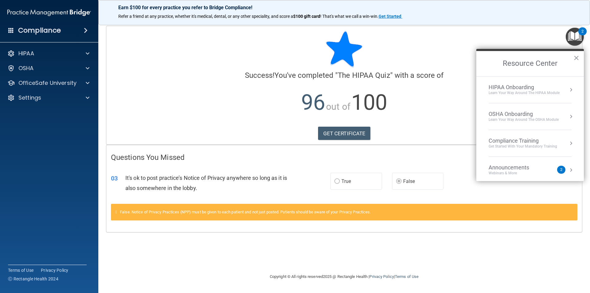 This screenshot has height=293, width=590. I want to click on p: OSHA, so click(26, 68).